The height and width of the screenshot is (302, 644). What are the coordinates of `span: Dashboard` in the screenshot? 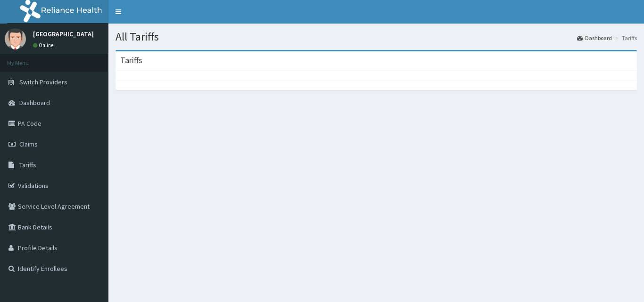 It's located at (34, 102).